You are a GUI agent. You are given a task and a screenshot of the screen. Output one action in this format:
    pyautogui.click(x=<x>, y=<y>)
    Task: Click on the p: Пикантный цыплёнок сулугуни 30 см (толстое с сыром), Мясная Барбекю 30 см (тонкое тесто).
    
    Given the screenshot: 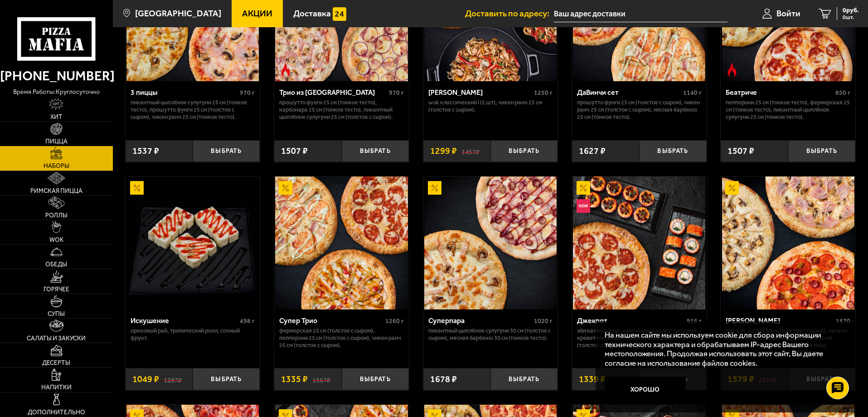 What is the action you would take?
    pyautogui.click(x=491, y=334)
    